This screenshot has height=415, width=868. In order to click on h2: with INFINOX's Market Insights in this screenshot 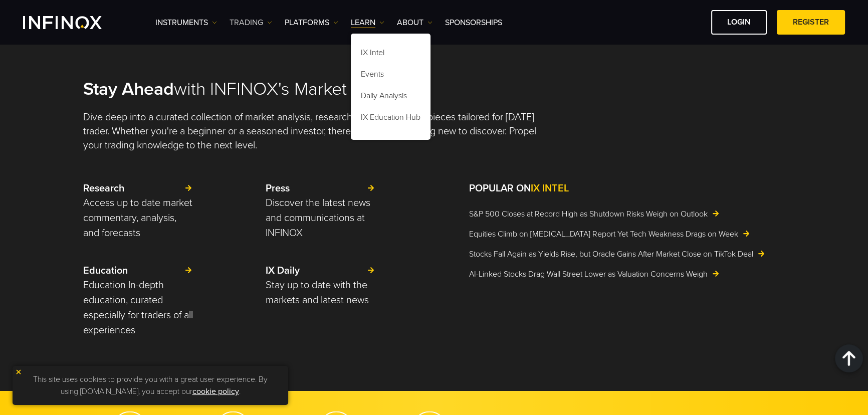, I will do `click(434, 90)`.